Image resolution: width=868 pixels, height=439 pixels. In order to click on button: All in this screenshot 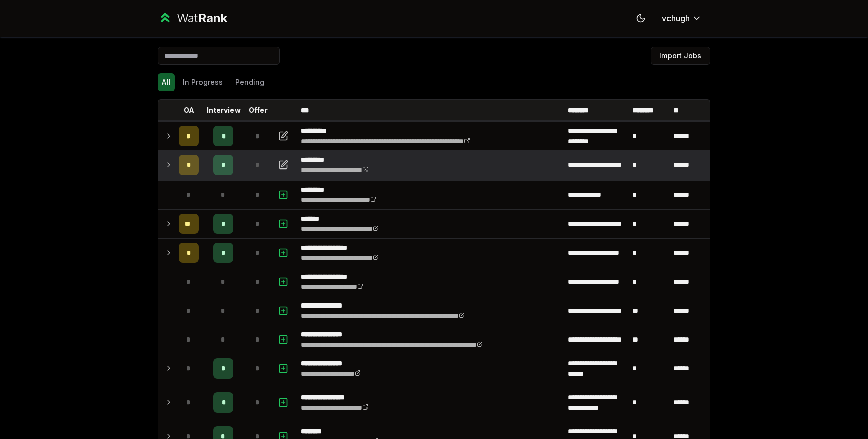, I will do `click(166, 82)`.